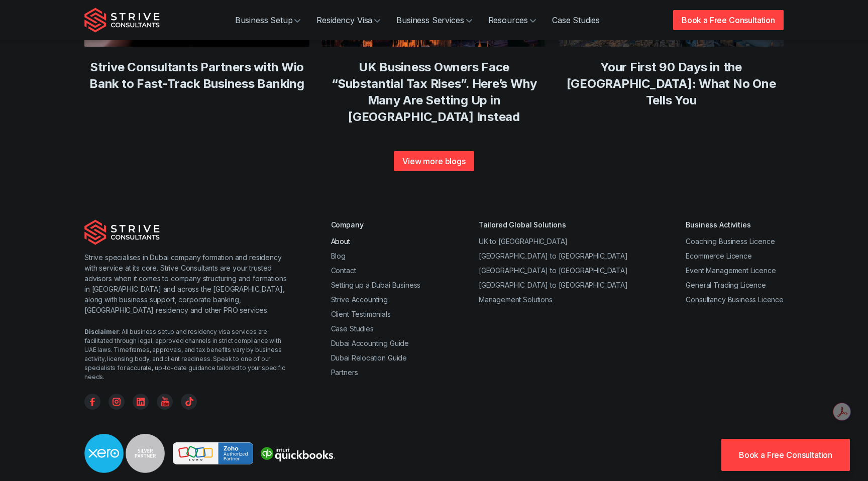 This screenshot has height=481, width=868. What do you see at coordinates (268, 20) in the screenshot?
I see `a: Business Setup` at bounding box center [268, 20].